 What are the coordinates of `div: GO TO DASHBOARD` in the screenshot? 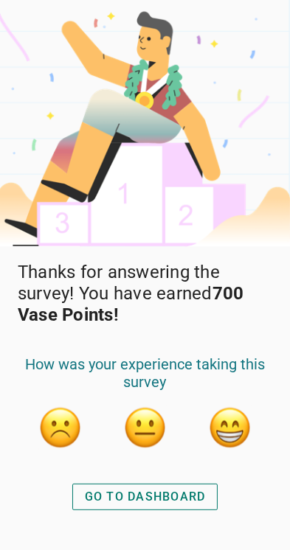 It's located at (145, 497).